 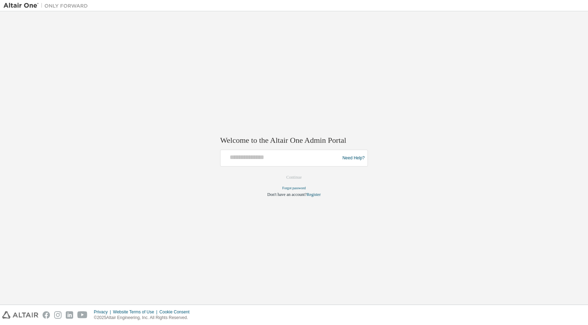 I want to click on img: linkedin.svg, so click(x=69, y=315).